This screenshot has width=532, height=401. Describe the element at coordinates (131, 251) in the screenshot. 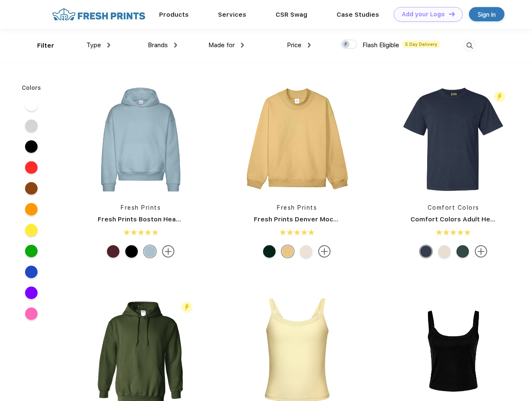

I see `div: Black` at that location.